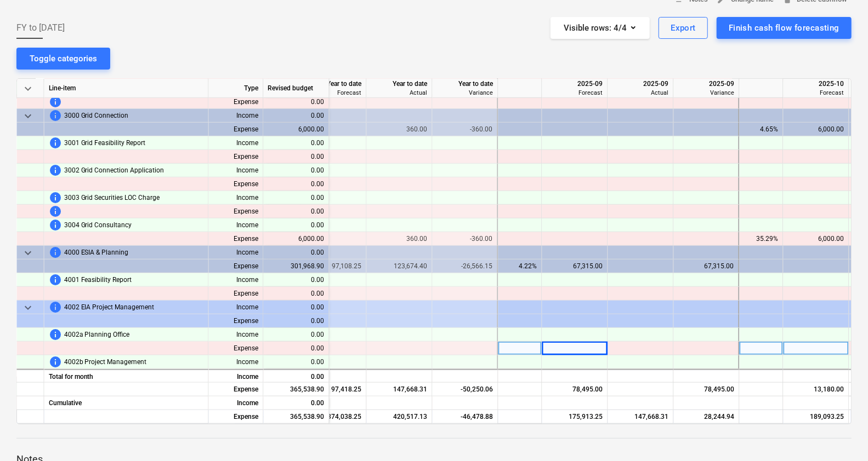 The width and height of the screenshot is (868, 461). Describe the element at coordinates (127, 403) in the screenshot. I see `div: Cumulative` at that location.